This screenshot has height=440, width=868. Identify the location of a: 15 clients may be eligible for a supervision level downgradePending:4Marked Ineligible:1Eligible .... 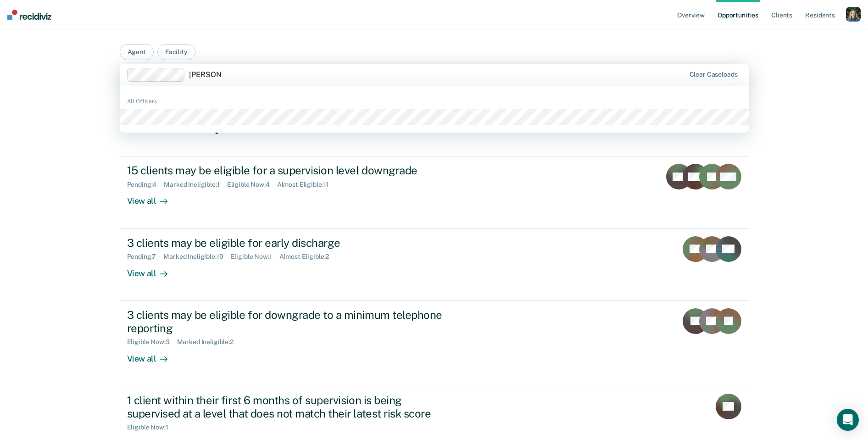
(434, 192).